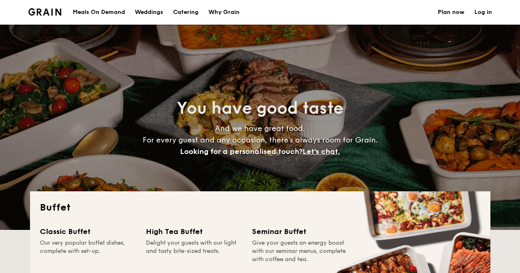 This screenshot has width=520, height=273. I want to click on div: Give your guests an energy boost with our seminar menus, complete with coffee and tea., so click(300, 251).